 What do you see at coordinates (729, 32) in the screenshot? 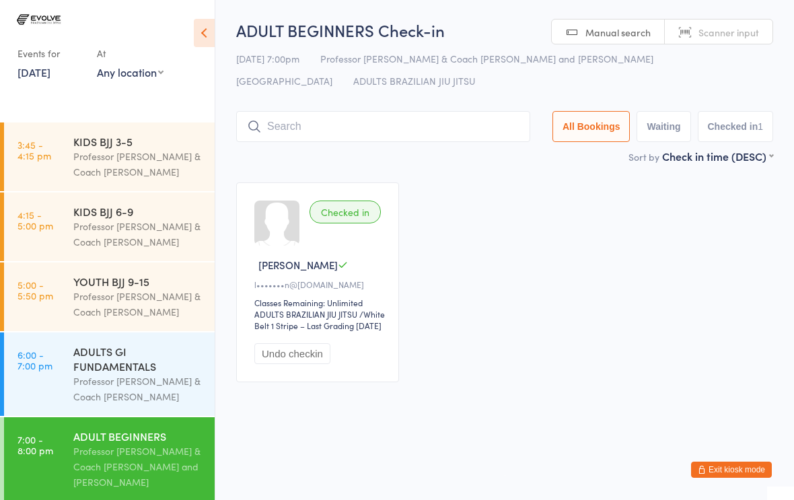
I see `span: Scanner input` at bounding box center [729, 32].